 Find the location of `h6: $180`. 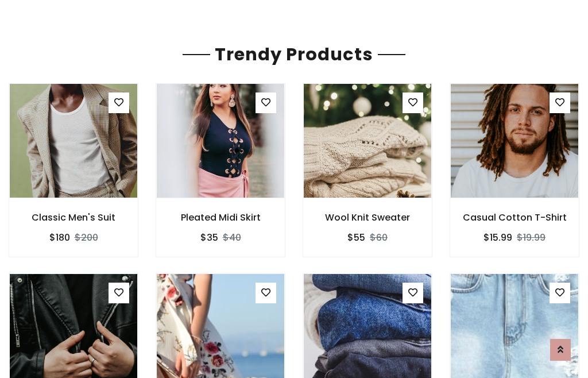

h6: $180 is located at coordinates (59, 237).